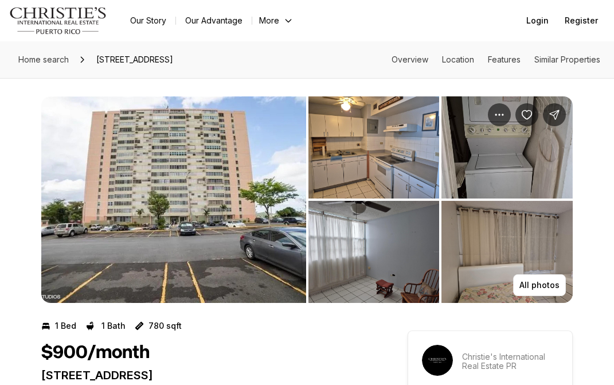 This screenshot has height=385, width=614. What do you see at coordinates (114, 326) in the screenshot?
I see `p: 1 Bath` at bounding box center [114, 326].